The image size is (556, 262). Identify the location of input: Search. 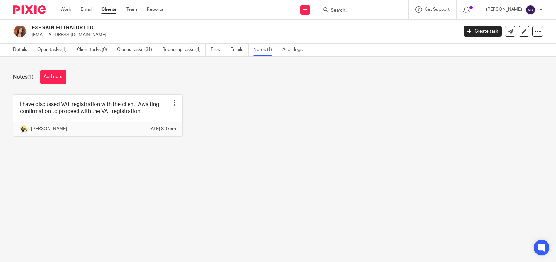
(359, 11).